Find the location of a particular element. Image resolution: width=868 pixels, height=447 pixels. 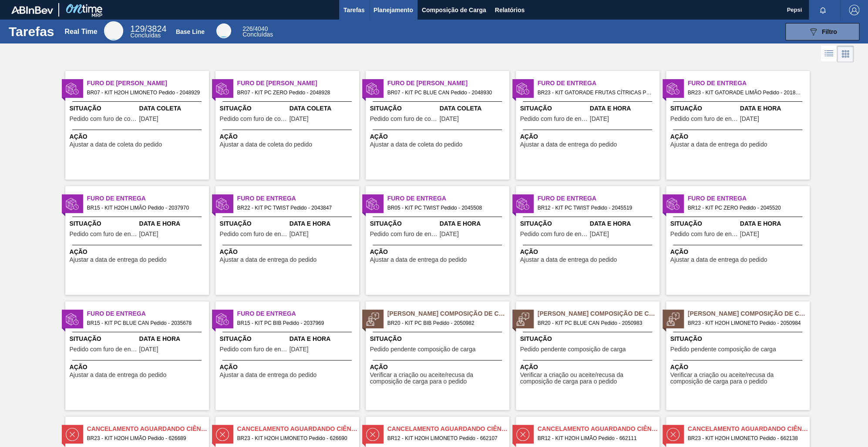

span: BR07 - KIT PC BLUE CAN Pedido - 2048930 is located at coordinates (445, 93).